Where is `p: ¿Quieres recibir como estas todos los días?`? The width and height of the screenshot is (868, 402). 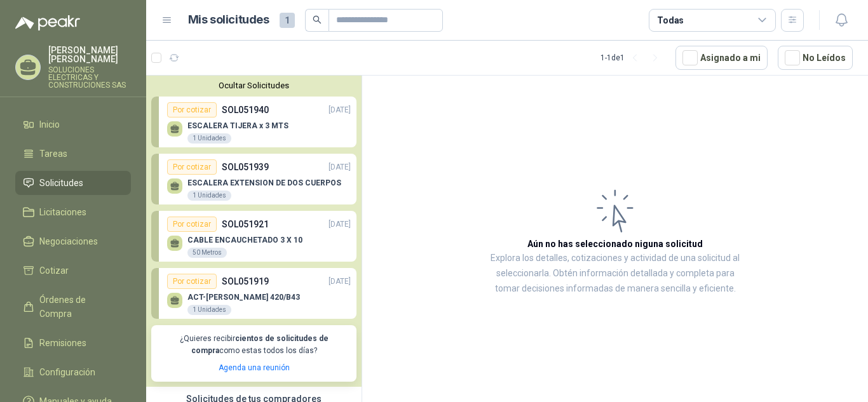
p: ¿Quieres recibir como estas todos los días? is located at coordinates (253, 345).